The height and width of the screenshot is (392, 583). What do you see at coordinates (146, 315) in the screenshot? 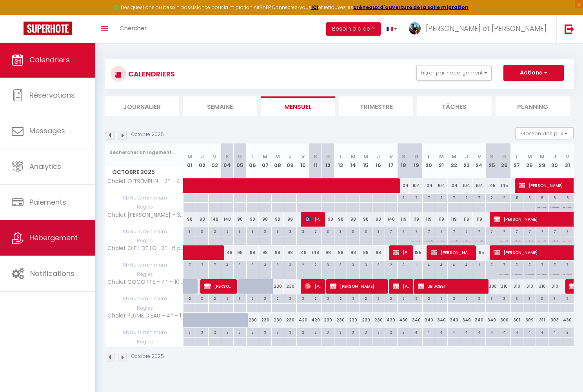
I see `span: Chalet PLUME D'EAU - 4* - 11 pers- 4 chambres/1 salle détente - piscine/jacuzzi/pétanque et baby-...` at bounding box center [146, 315].